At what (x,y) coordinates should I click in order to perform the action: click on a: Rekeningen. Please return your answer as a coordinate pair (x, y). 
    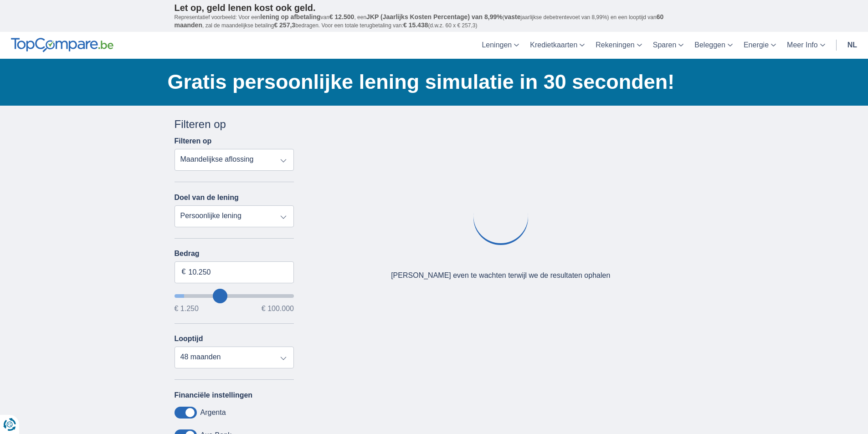
    Looking at the image, I should click on (618, 45).